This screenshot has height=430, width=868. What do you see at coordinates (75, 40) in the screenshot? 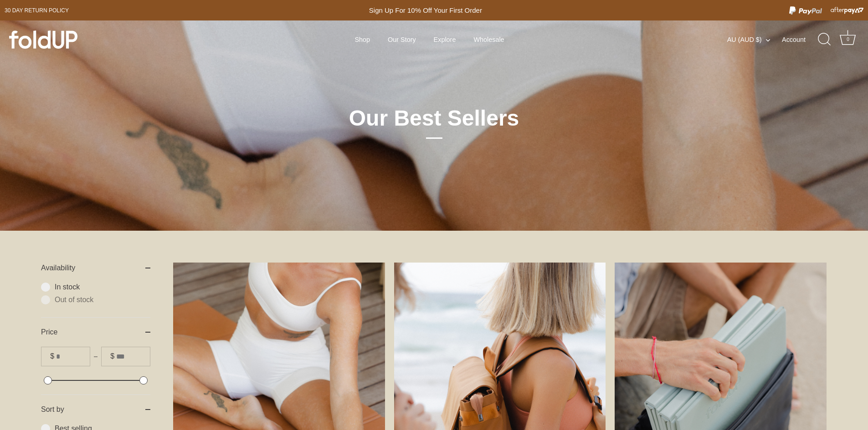
I see `a: foldUP` at bounding box center [75, 40].